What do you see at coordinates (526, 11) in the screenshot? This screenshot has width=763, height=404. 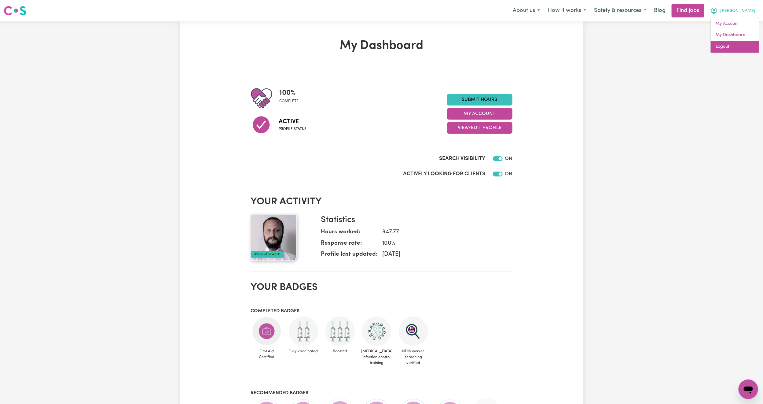 I see `button: About us` at bounding box center [526, 11].